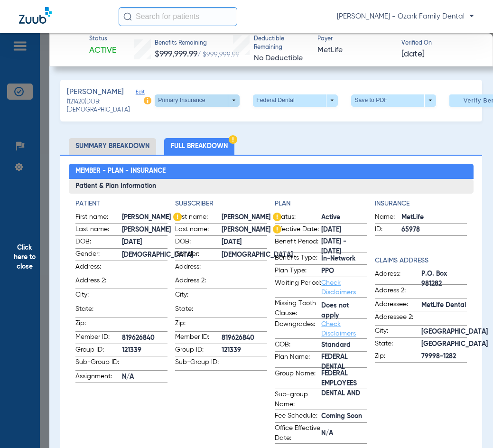  I want to click on span: Status:, so click(298, 218).